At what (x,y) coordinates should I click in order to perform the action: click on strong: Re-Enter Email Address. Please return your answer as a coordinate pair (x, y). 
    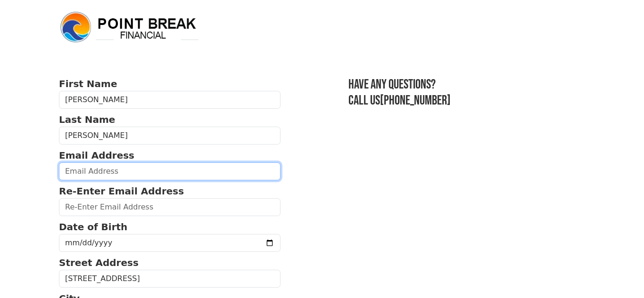
    Looking at the image, I should click on (121, 191).